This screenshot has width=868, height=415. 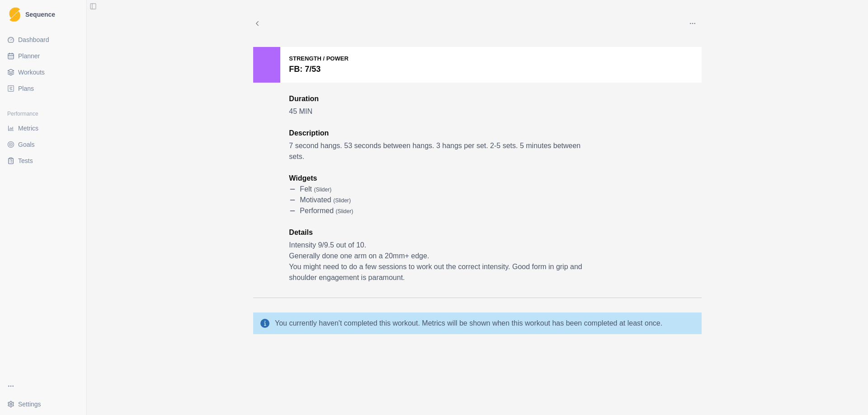 What do you see at coordinates (43, 405) in the screenshot?
I see `button: Settings` at bounding box center [43, 405].